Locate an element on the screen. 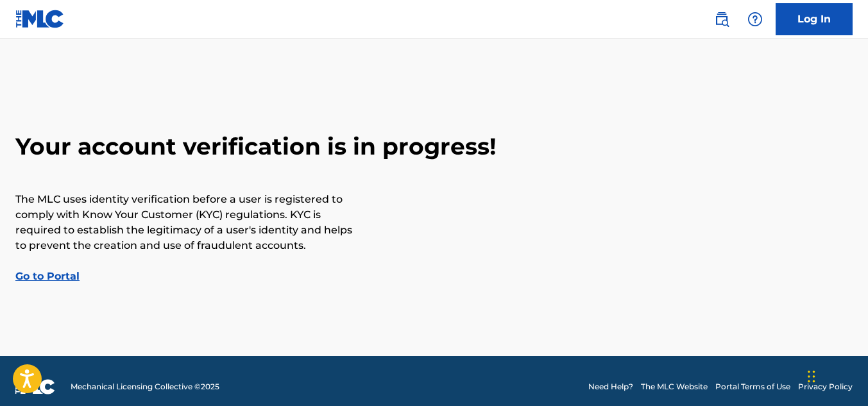  a: Need Help? is located at coordinates (611, 387).